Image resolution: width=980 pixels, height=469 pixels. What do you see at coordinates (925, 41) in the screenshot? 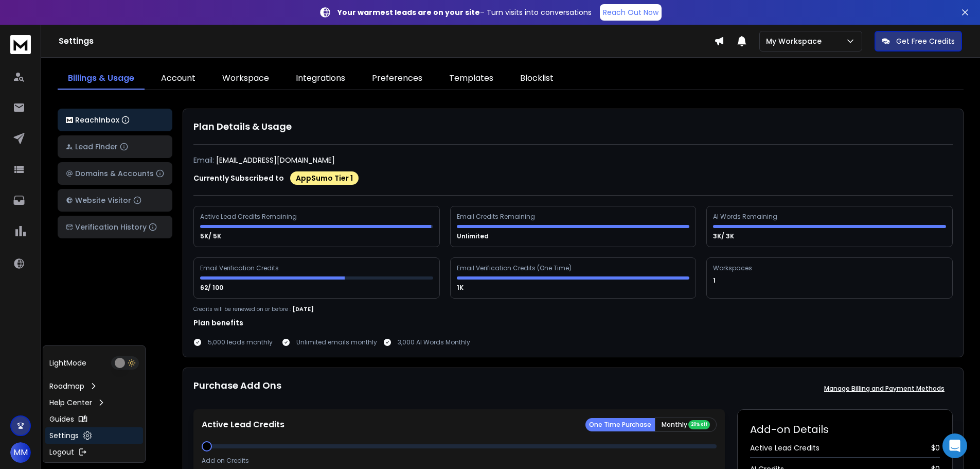
I see `p: Get Free Credits` at bounding box center [925, 41].